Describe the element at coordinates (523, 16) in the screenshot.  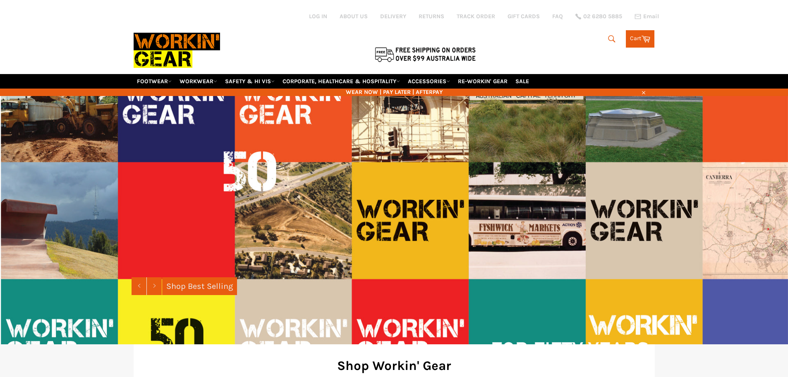
I see `a: GIFT CARDS` at that location.